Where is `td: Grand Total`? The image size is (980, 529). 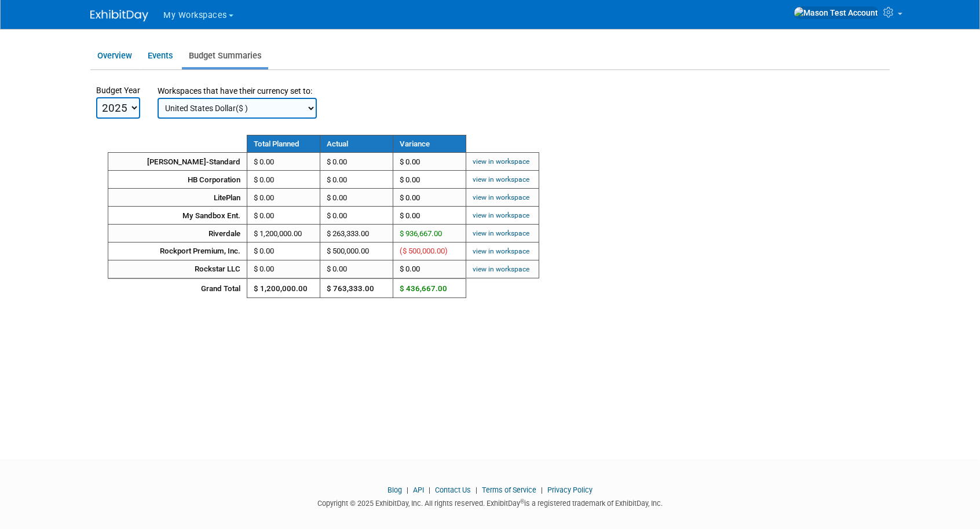 td: Grand Total is located at coordinates (178, 288).